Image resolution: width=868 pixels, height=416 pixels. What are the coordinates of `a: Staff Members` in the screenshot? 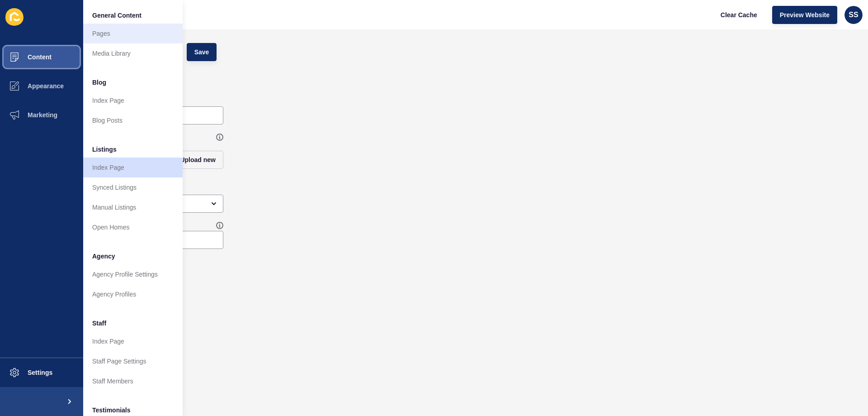 It's located at (133, 381).